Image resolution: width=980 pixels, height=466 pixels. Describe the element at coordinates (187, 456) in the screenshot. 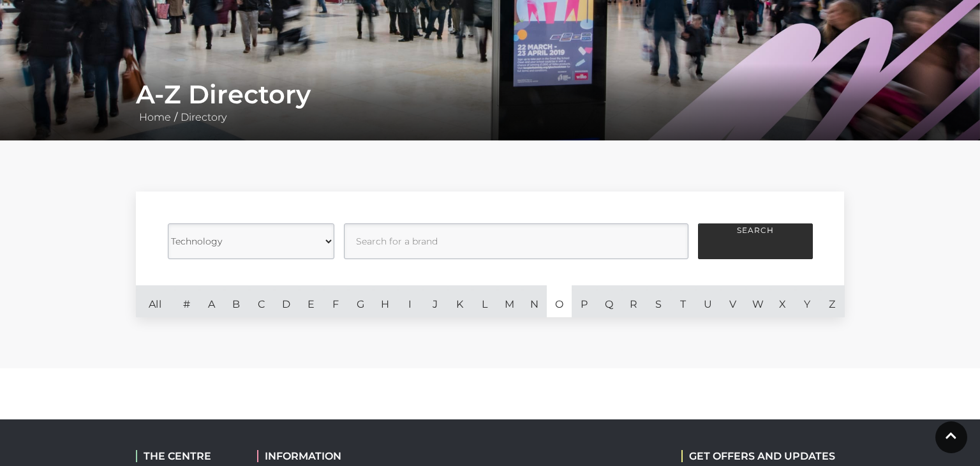

I see `h2: THE CENTRE` at that location.